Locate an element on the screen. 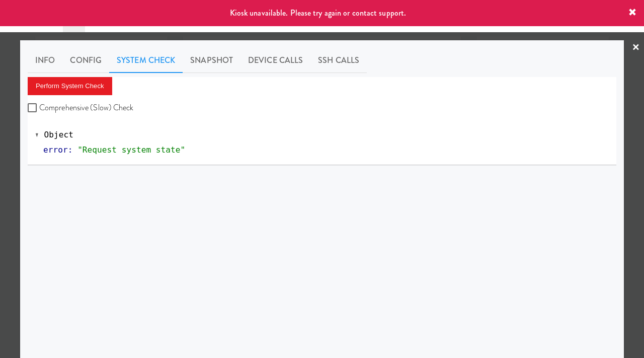 Image resolution: width=644 pixels, height=358 pixels. label: Comprehensive (Slow) Check is located at coordinates (81, 108).